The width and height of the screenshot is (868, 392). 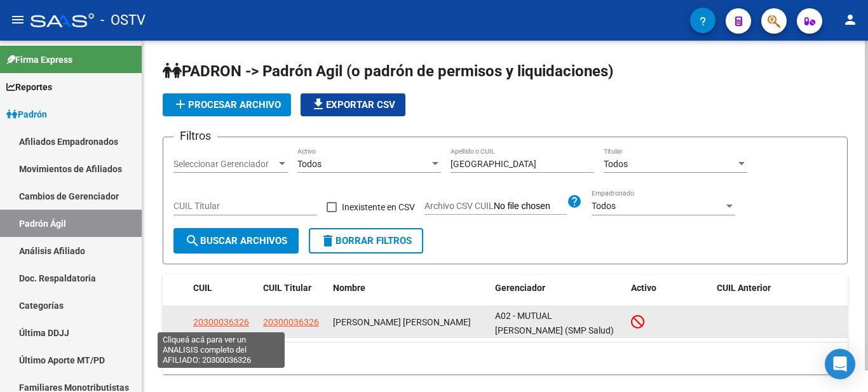 I want to click on mat-icon: delete, so click(x=328, y=241).